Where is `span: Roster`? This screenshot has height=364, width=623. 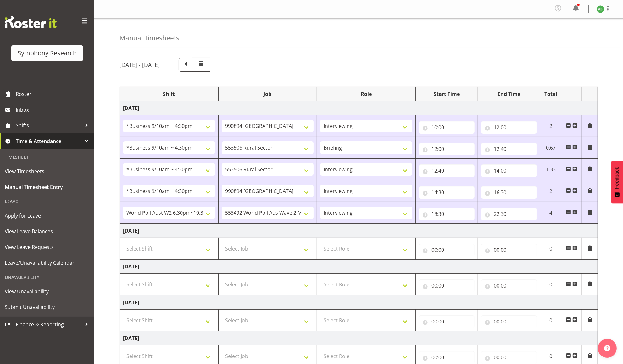
span: Roster is located at coordinates (54, 94).